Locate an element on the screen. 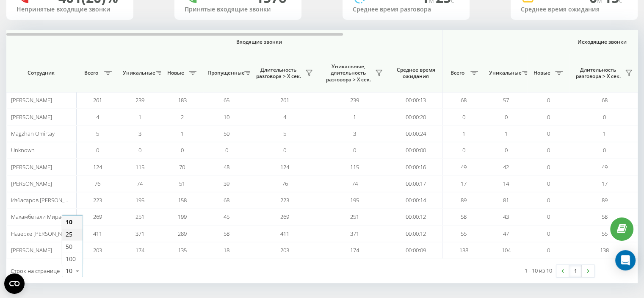 The image size is (644, 298). span: 14 is located at coordinates (506, 184).